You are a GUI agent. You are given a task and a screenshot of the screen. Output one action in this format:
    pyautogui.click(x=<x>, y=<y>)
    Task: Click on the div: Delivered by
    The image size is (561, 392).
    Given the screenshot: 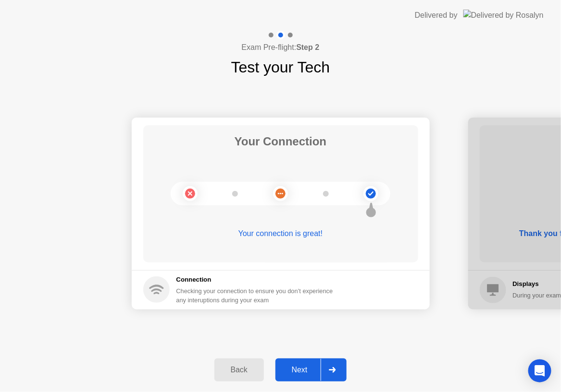 What is the action you would take?
    pyautogui.click(x=436, y=15)
    